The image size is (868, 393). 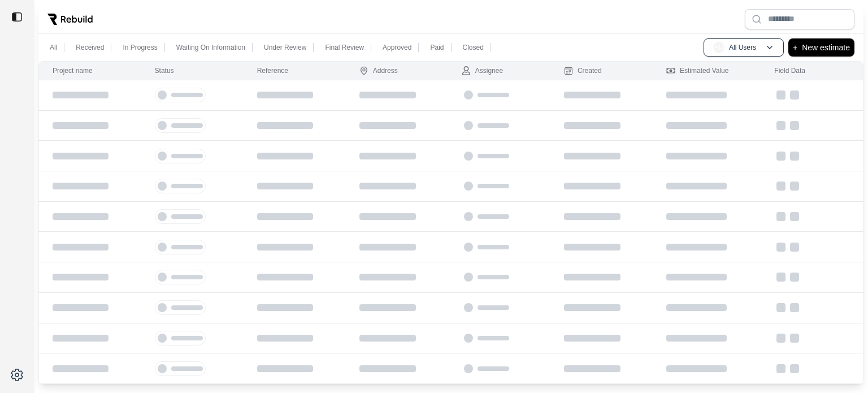 I want to click on span: AU, so click(x=719, y=48).